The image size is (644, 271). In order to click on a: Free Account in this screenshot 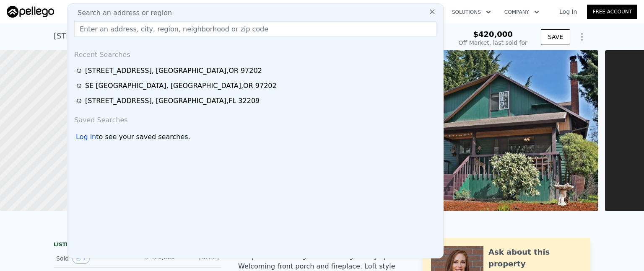, I will do `click(612, 12)`.